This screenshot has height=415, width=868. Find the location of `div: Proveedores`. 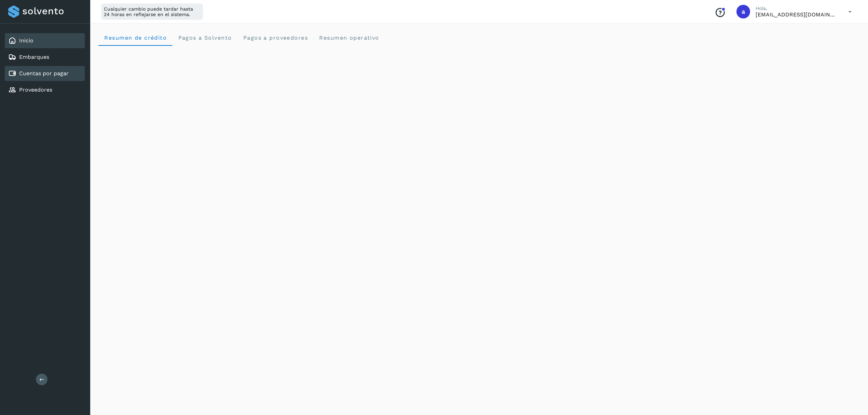

div: Proveedores is located at coordinates (45, 90).